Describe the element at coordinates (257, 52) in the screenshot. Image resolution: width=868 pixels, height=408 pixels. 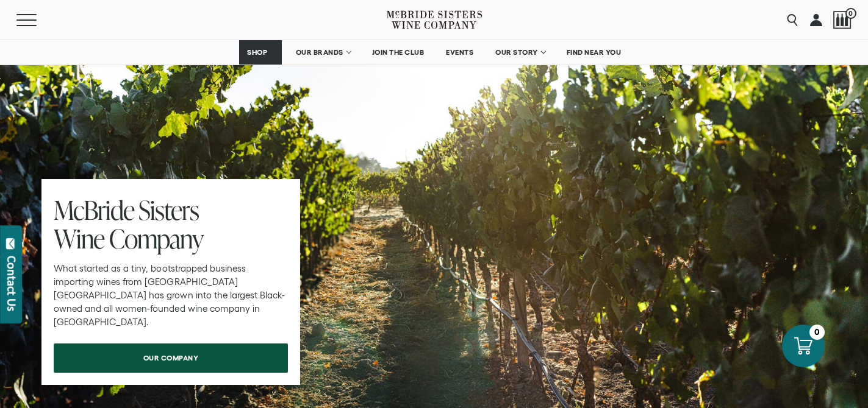
I see `span: SHOP` at that location.